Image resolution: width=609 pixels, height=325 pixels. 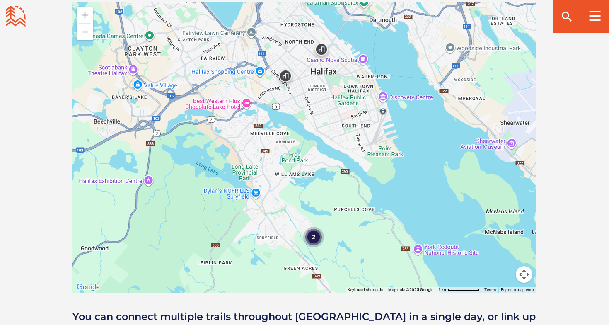 I want to click on a: Report a map error, so click(x=517, y=289).